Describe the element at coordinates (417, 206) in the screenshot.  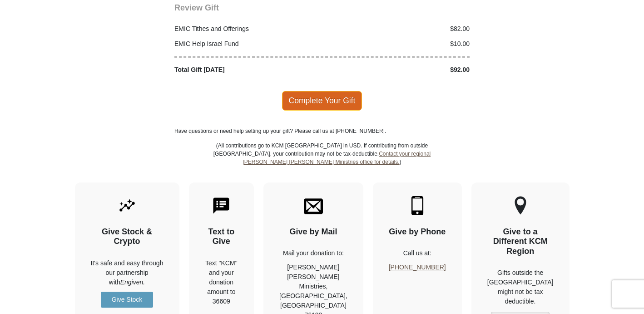
I see `img: mobile.svg` at that location.